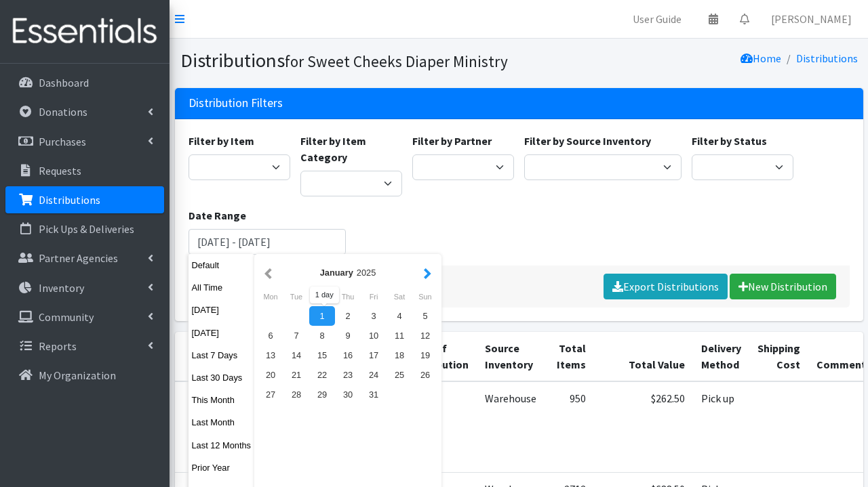 This screenshot has width=868, height=487. What do you see at coordinates (511, 427) in the screenshot?
I see `td: Warehouse` at bounding box center [511, 427].